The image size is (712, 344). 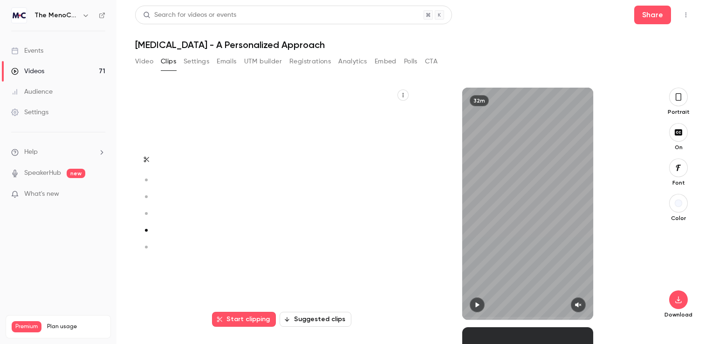 I want to click on button: Settings, so click(x=196, y=61).